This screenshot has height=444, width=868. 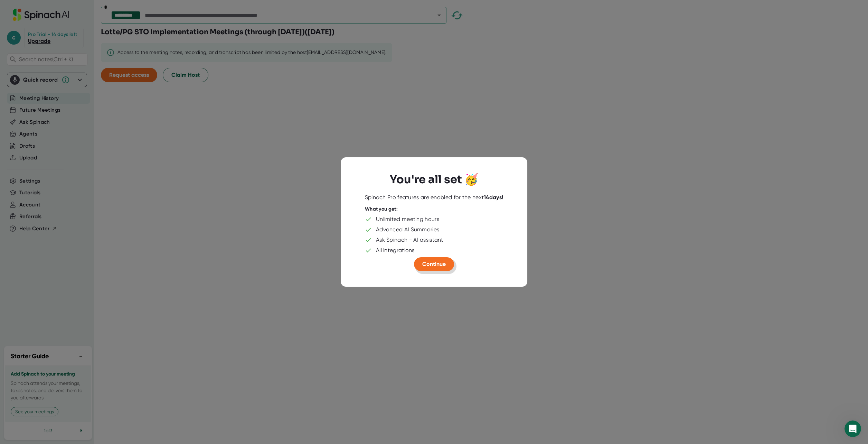 What do you see at coordinates (434, 264) in the screenshot?
I see `button: Continue` at bounding box center [434, 264].